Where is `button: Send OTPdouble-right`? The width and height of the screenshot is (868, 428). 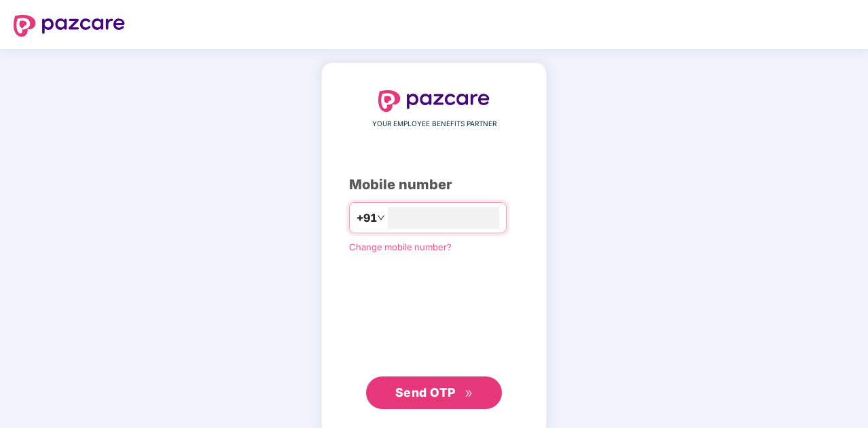
button: Send OTPdouble-right is located at coordinates (434, 392).